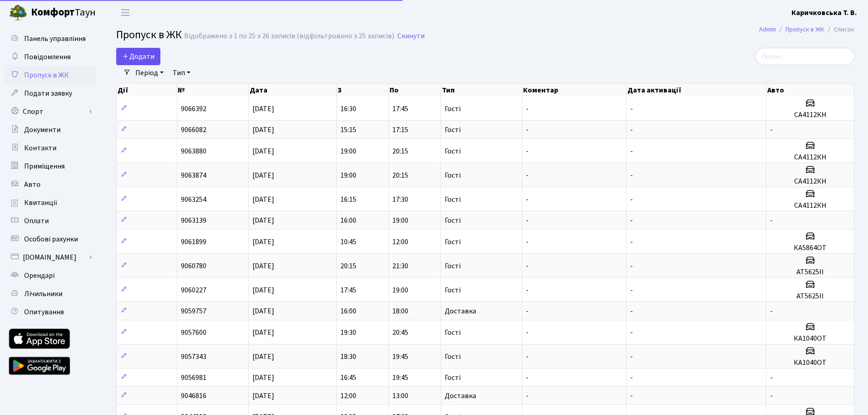 This screenshot has height=415, width=868. What do you see at coordinates (363, 90) in the screenshot?
I see `th: З` at bounding box center [363, 90].